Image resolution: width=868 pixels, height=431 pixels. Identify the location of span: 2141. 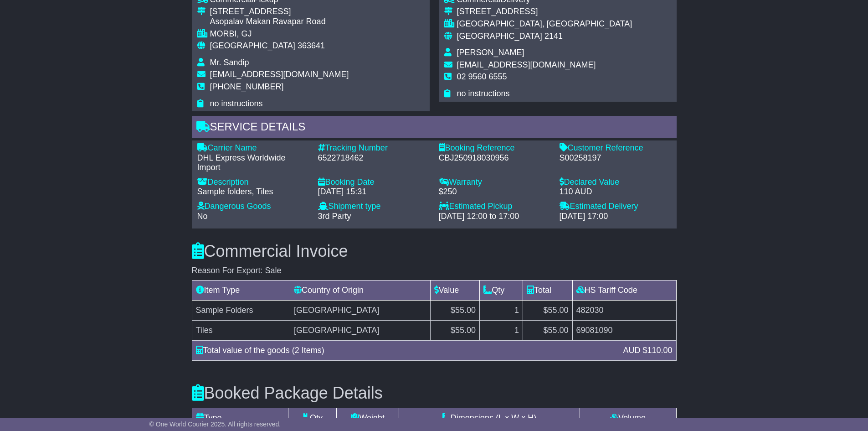
(553, 36).